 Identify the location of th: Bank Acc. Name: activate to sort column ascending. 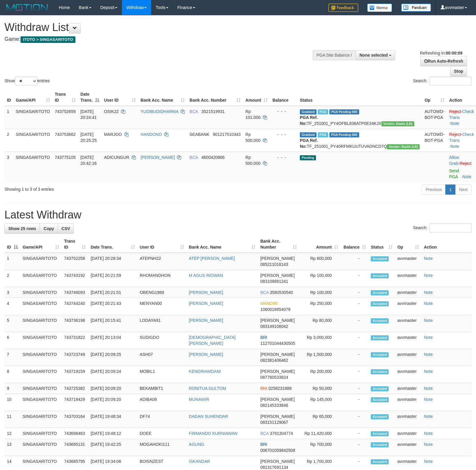
(222, 244).